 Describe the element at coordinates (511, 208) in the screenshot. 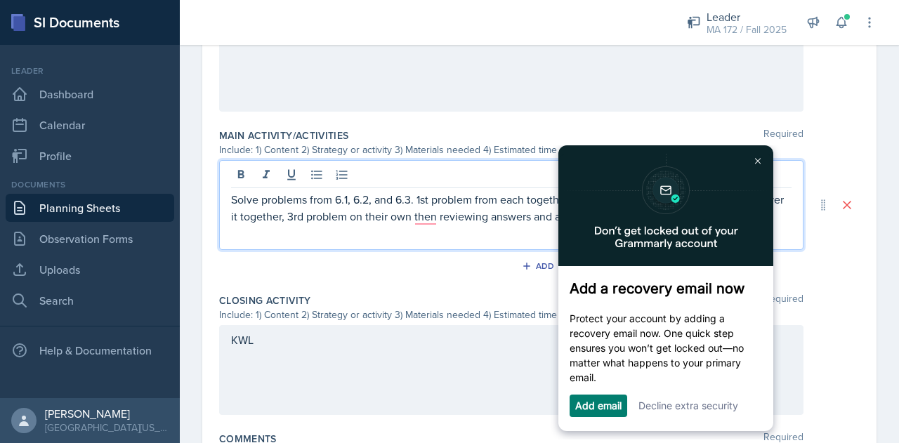

I see `p: Solve problems from 6.1, 6.2, and 6.3. 1st problem from each together, 2nd problem on their own t...` at that location.